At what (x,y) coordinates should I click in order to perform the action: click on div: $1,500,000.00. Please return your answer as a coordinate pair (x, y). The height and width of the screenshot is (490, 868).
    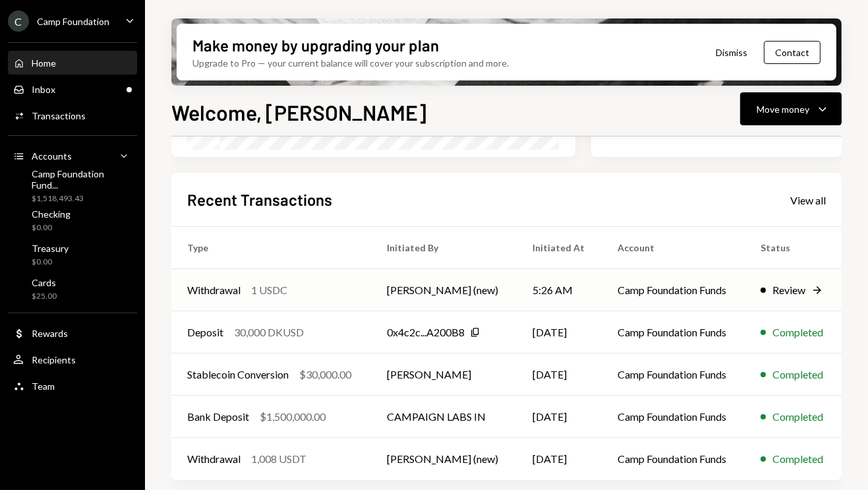
    Looking at the image, I should click on (292, 417).